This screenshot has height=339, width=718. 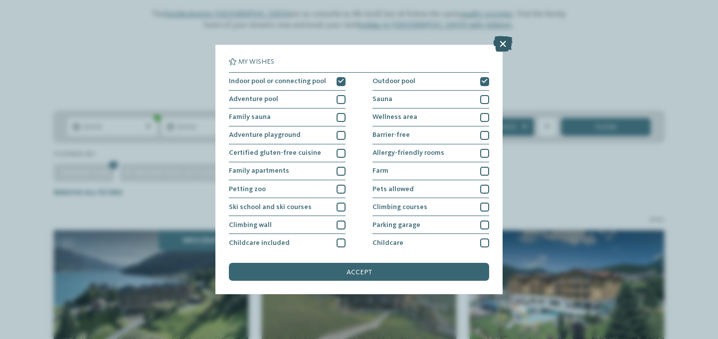 What do you see at coordinates (395, 117) in the screenshot?
I see `span: Wellness area` at bounding box center [395, 117].